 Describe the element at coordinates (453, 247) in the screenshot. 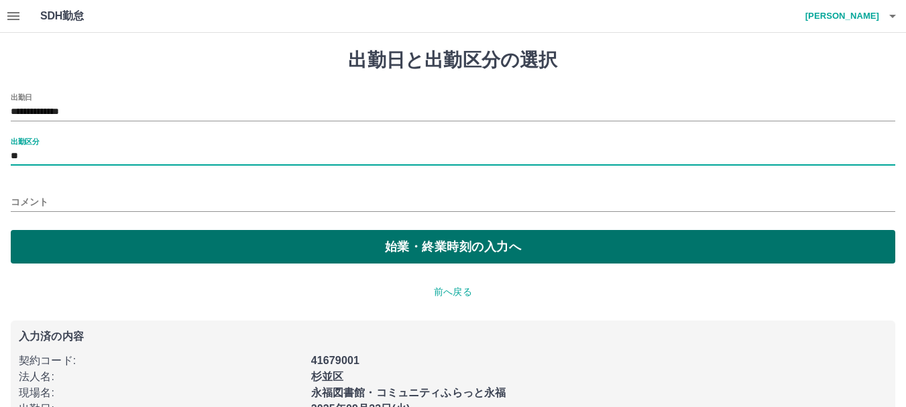

I see `button: 始業・終業時刻の入力へ` at that location.